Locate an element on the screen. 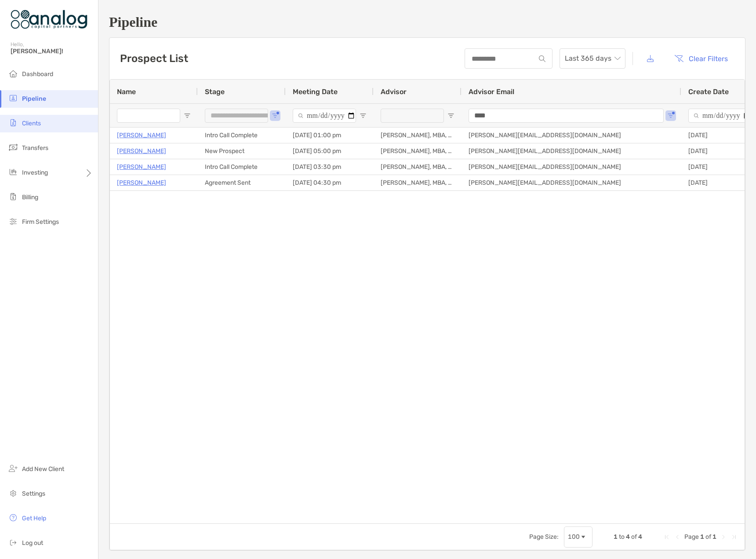 This screenshot has height=559, width=756. input: Create Date Filter Input is located at coordinates (720, 116).